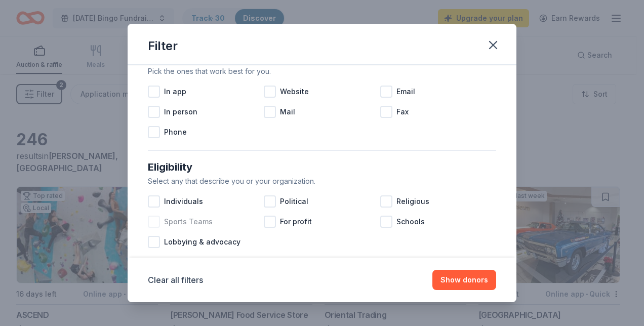  Describe the element at coordinates (181, 112) in the screenshot. I see `span: In person` at that location.